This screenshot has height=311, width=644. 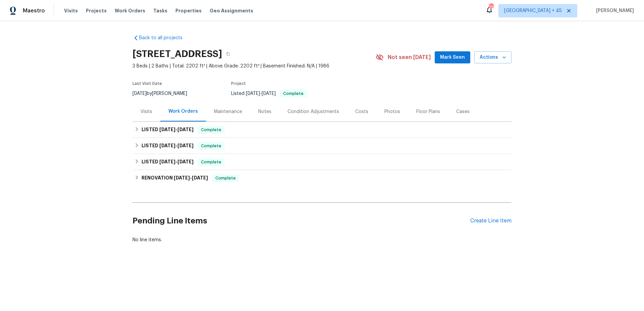 What do you see at coordinates (254, 66) in the screenshot?
I see `span: 3 Beds | 2 Baths | Total: 2202 ft² | Above Grade: 2202 ft² | Basement Finished: N/A | 1986` at bounding box center [254, 66].